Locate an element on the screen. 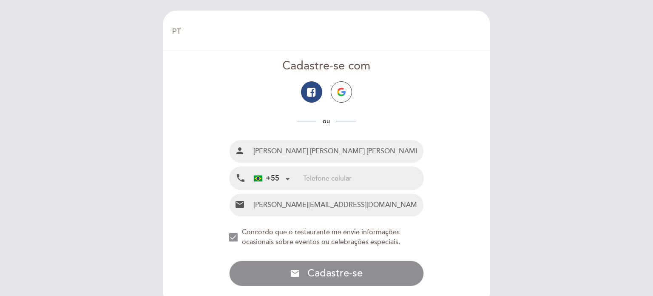  md-checkbox: NEW_MODAL_AGREE_RESTAURANT_SEND_OCCASIONAL_INFO is located at coordinates (327, 237).